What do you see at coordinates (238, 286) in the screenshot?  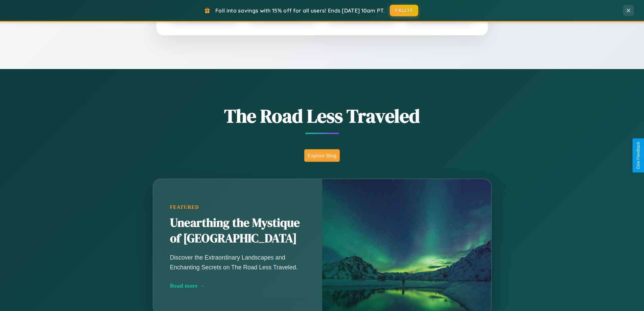 I see `div: Read more →` at bounding box center [238, 286].